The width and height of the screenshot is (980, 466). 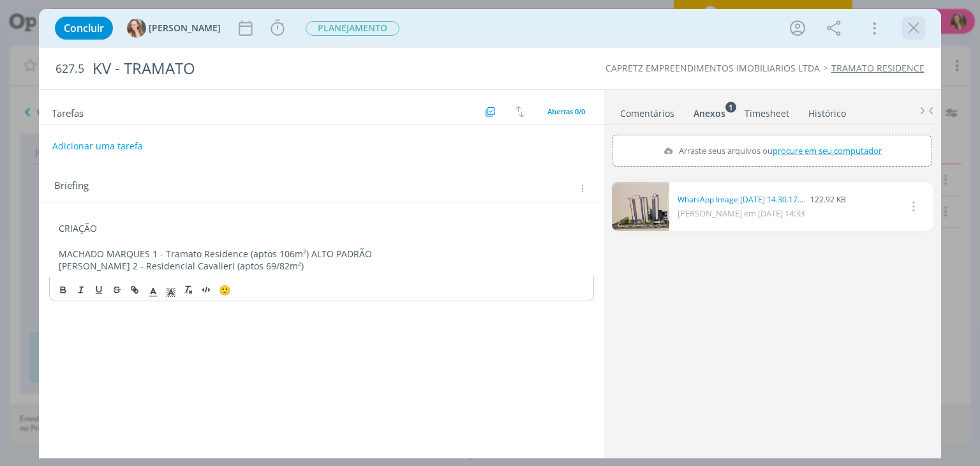 I want to click on p: CRIAÇÃO, so click(x=321, y=228).